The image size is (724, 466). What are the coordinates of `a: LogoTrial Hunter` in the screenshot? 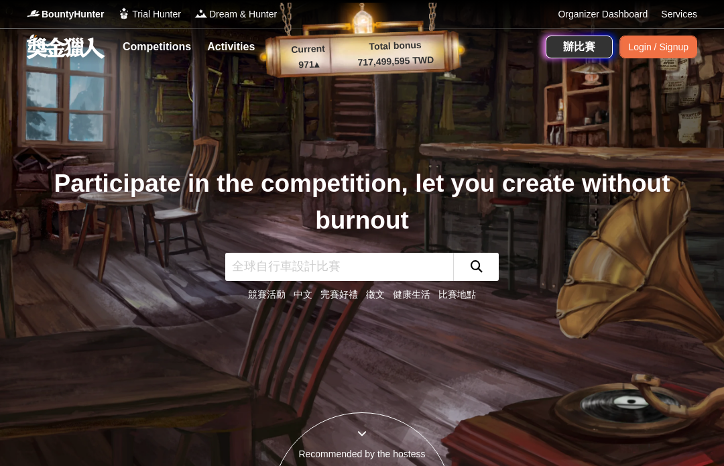 It's located at (149, 14).